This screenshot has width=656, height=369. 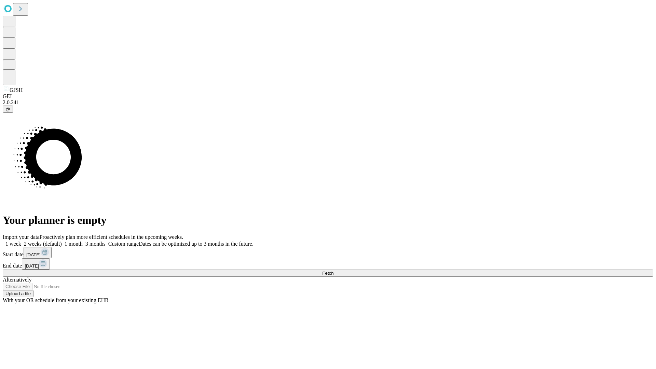 What do you see at coordinates (56, 300) in the screenshot?
I see `span: With your OR schedule from your existing EHR` at bounding box center [56, 300].